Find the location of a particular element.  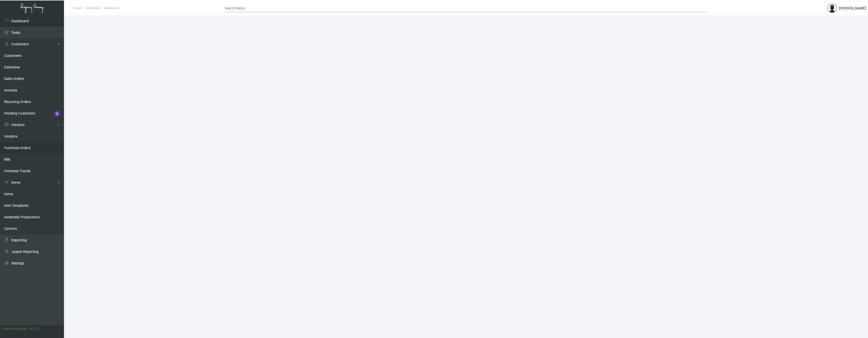

div: 0.51.2 is located at coordinates (35, 329).